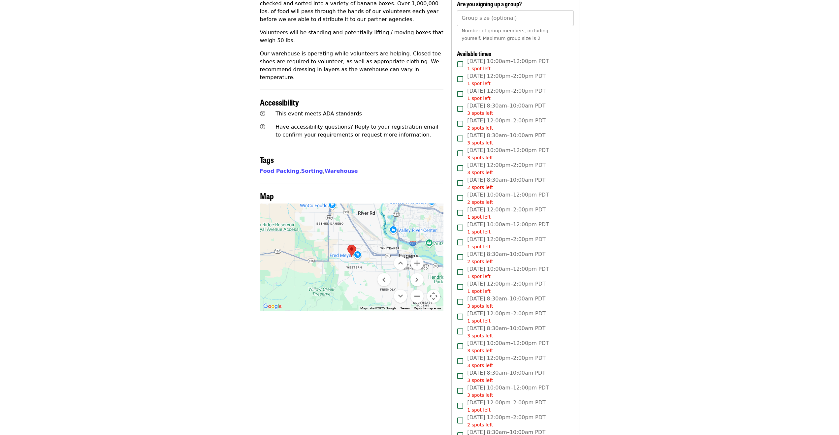 The image size is (839, 435). What do you see at coordinates (417, 263) in the screenshot?
I see `button: Zoom in` at bounding box center [417, 263].